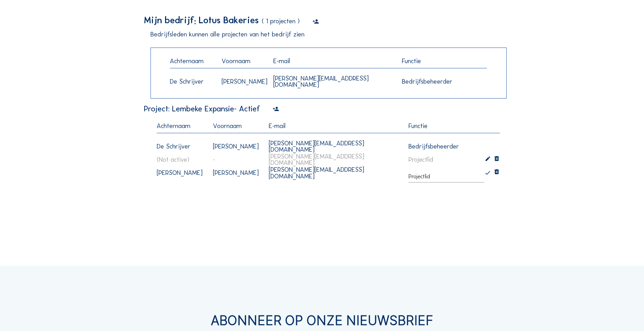 The width and height of the screenshot is (644, 331). What do you see at coordinates (421, 160) in the screenshot?
I see `div: projectlid` at bounding box center [421, 160].